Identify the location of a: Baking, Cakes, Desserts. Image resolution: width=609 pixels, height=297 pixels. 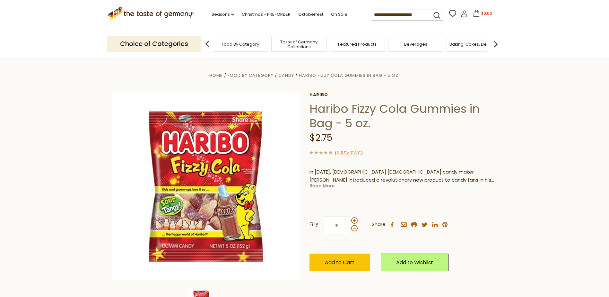
(474, 44).